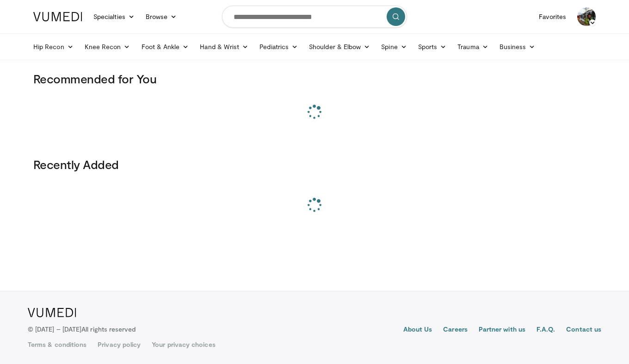 The height and width of the screenshot is (364, 629). What do you see at coordinates (584, 330) in the screenshot?
I see `a: Contact us` at bounding box center [584, 330].